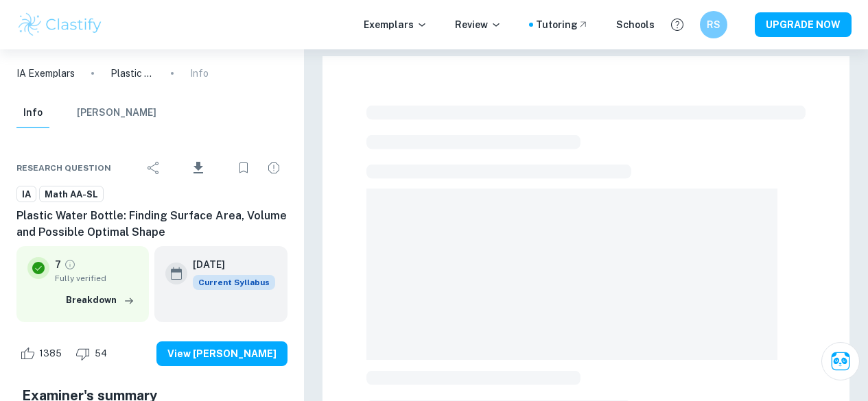 The image size is (868, 401). I want to click on p: IA Exemplars, so click(45, 73).